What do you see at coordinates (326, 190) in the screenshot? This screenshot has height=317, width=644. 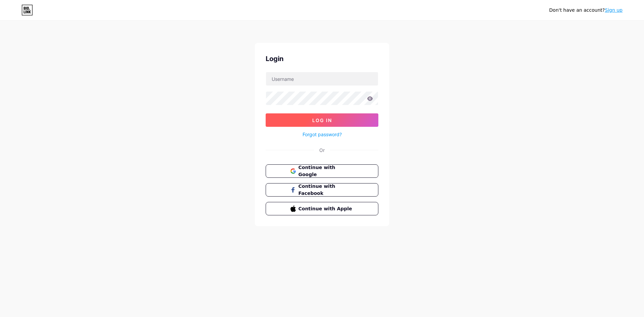 I see `span: Continue with Facebook` at bounding box center [326, 190].